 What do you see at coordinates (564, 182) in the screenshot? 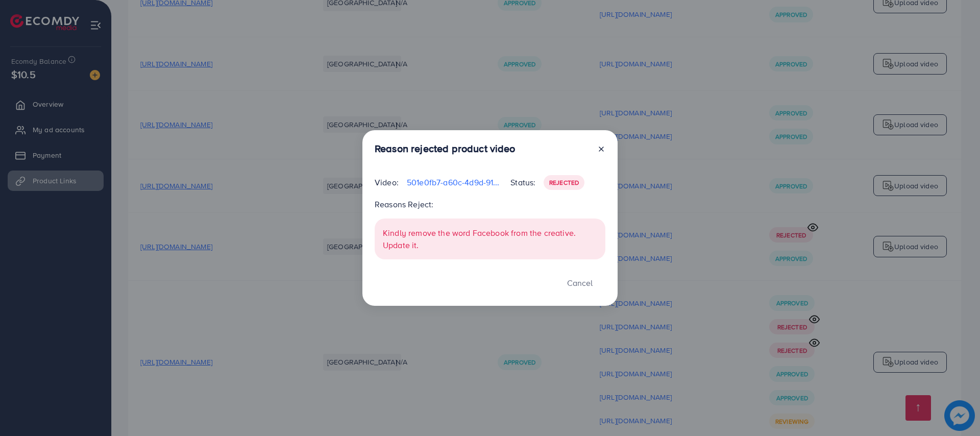
I see `span: Rejected` at bounding box center [564, 182].